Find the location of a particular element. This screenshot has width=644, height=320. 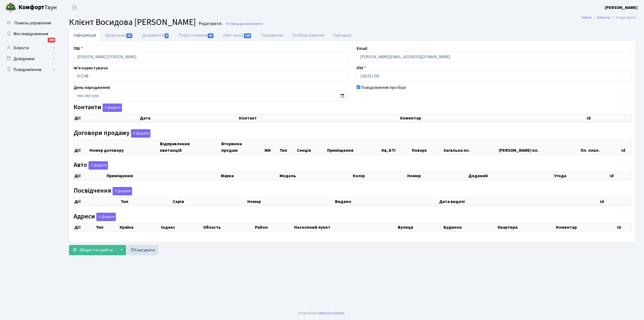

th: Вулиця is located at coordinates (420, 227).